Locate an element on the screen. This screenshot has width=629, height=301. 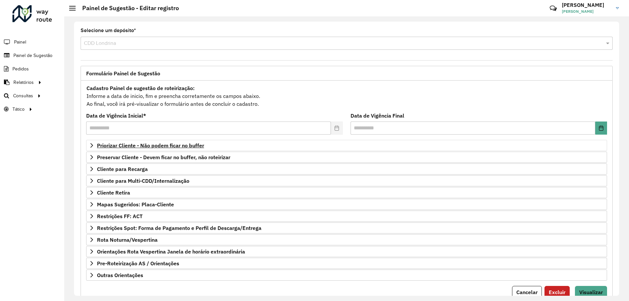
button: Choose Date is located at coordinates (601, 128).